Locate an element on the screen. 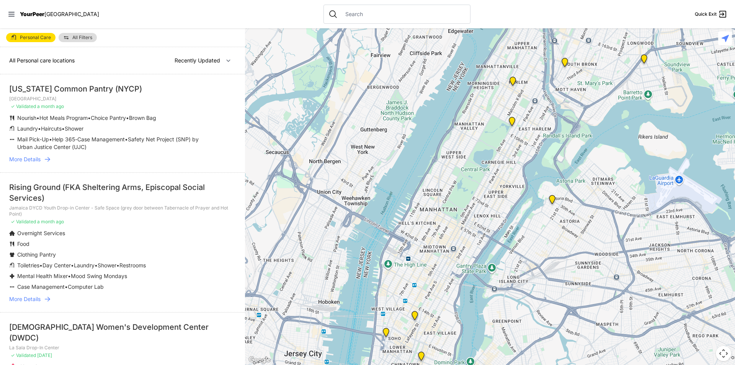 This screenshot has height=365, width=735. span: Nourish is located at coordinates (27, 117).